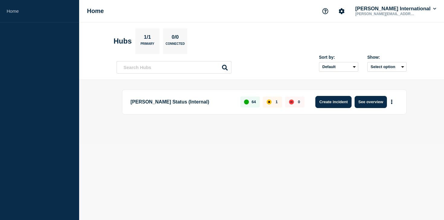 This screenshot has width=444, height=220. Describe the element at coordinates (175, 45) in the screenshot. I see `p: Connected` at that location.